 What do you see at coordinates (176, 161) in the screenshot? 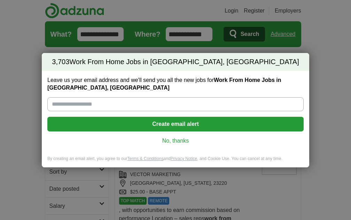
I see `div: By creating an email alert, you agree to our and , and Cookie Use. You can cancel at any time.` at bounding box center [176, 161].